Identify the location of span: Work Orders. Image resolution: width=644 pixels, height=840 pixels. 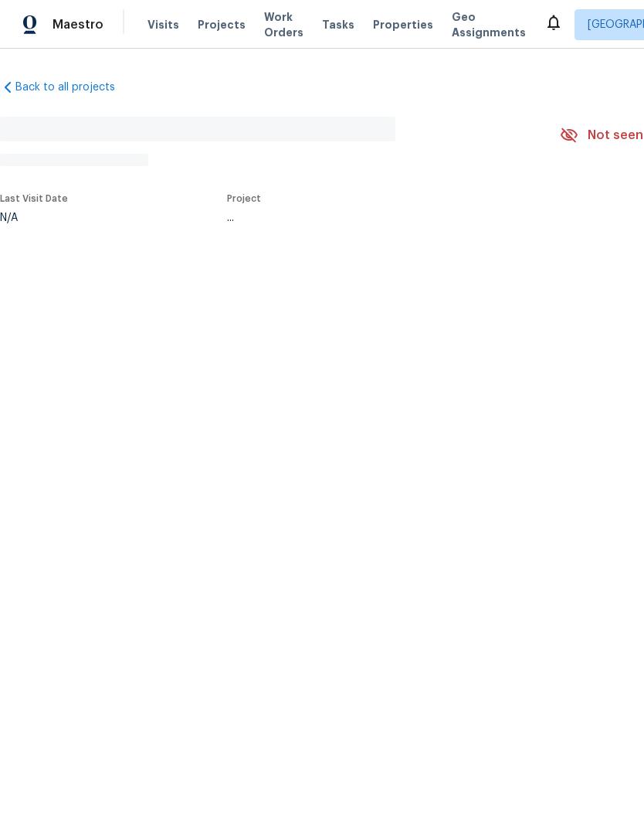
(284, 25).